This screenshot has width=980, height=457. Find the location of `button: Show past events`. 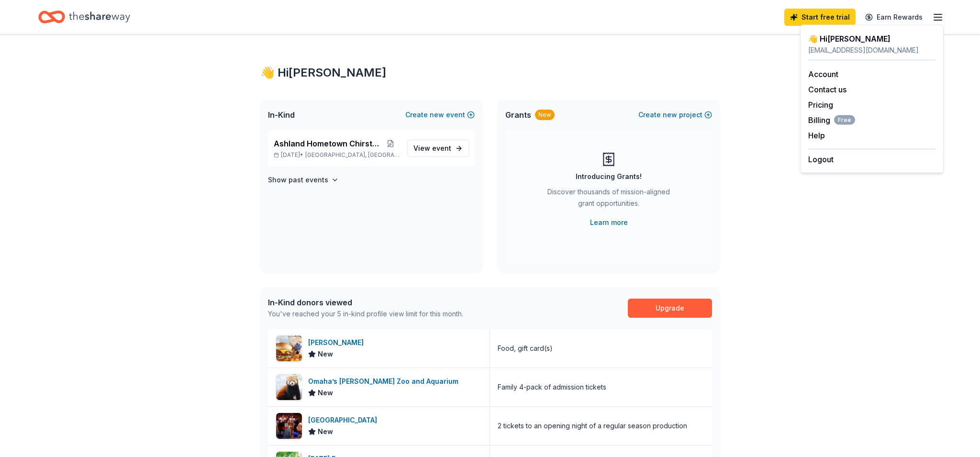

button: Show past events is located at coordinates (304, 180).